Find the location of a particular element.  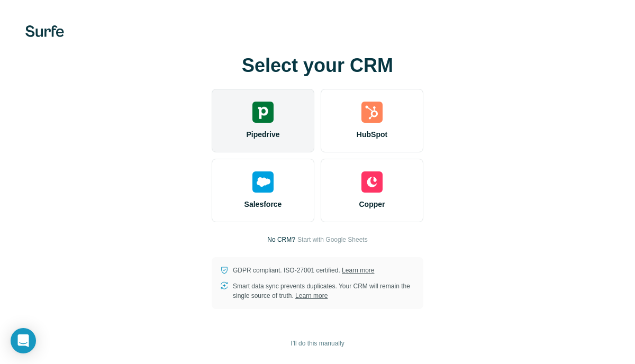

span: Copper is located at coordinates (372, 204).